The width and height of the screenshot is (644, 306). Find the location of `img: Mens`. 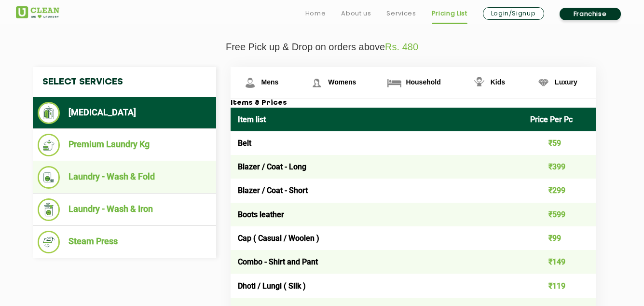

img: Mens is located at coordinates (250, 83).